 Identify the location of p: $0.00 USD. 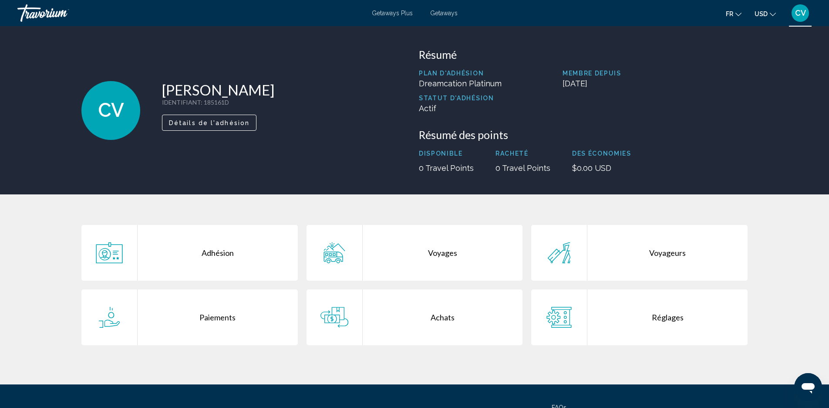
(602, 168).